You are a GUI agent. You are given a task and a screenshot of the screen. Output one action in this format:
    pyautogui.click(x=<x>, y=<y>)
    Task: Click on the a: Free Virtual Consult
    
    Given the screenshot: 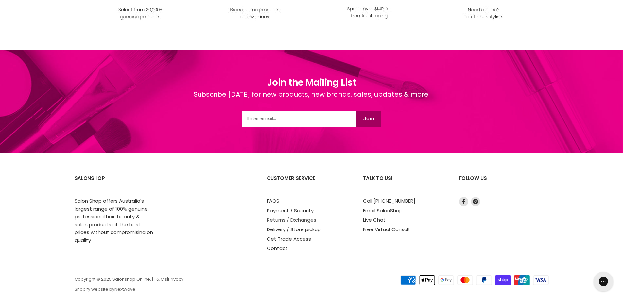 What is the action you would take?
    pyautogui.click(x=386, y=229)
    